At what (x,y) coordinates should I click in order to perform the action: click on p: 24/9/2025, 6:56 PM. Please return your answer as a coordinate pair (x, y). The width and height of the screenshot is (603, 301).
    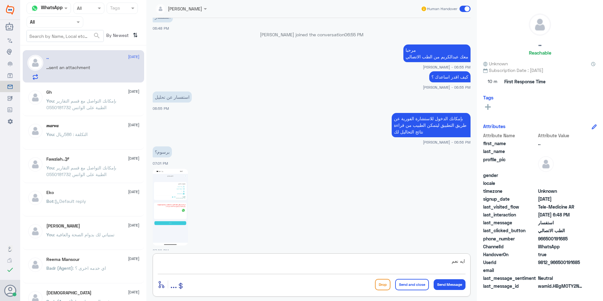
    Looking at the image, I should click on (431, 125).